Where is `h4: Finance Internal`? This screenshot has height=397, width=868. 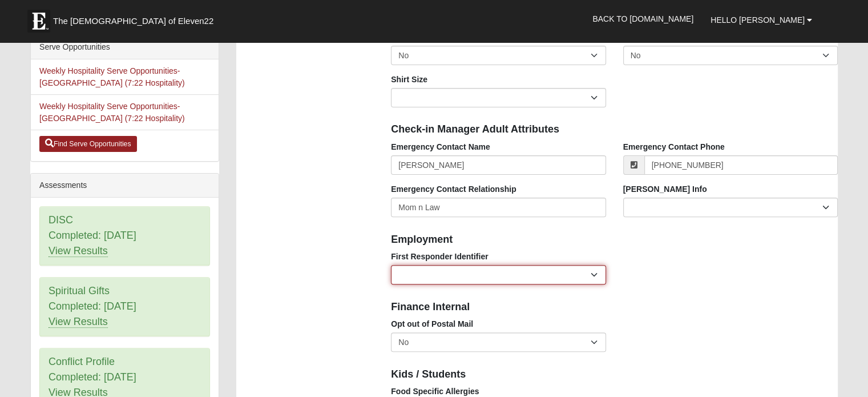
h4: Finance Internal is located at coordinates (614, 308).